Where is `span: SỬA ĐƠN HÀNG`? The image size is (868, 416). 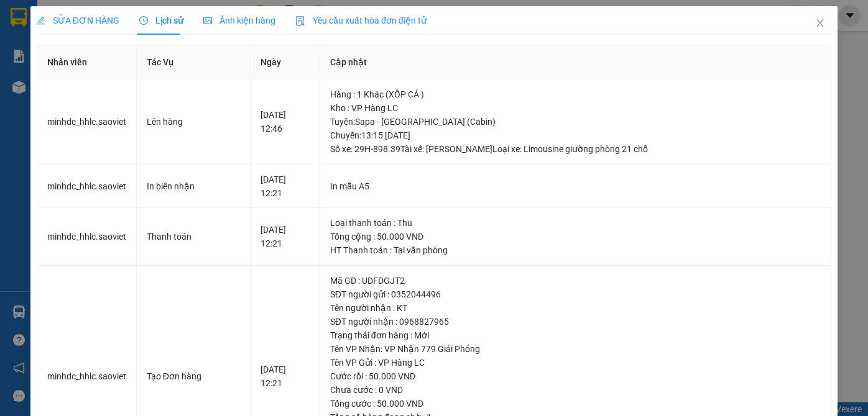 span: SỬA ĐƠN HÀNG is located at coordinates (77, 20).